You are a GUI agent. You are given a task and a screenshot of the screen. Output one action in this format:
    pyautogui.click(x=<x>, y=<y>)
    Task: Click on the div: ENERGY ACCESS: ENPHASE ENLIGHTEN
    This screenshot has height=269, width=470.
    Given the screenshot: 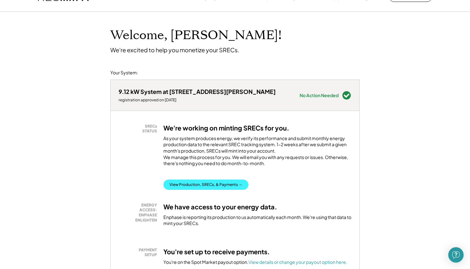 What is the action you would take?
    pyautogui.click(x=140, y=212)
    